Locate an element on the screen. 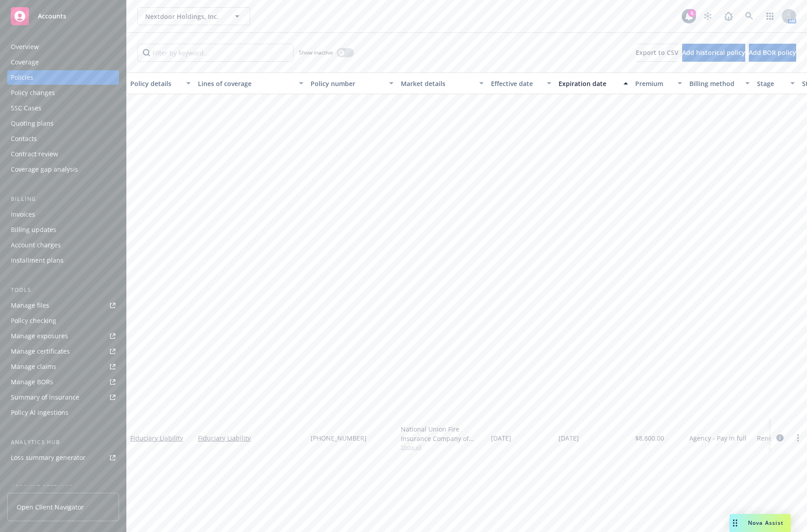 Image resolution: width=807 pixels, height=532 pixels. a: Stop snowing is located at coordinates (708, 16).